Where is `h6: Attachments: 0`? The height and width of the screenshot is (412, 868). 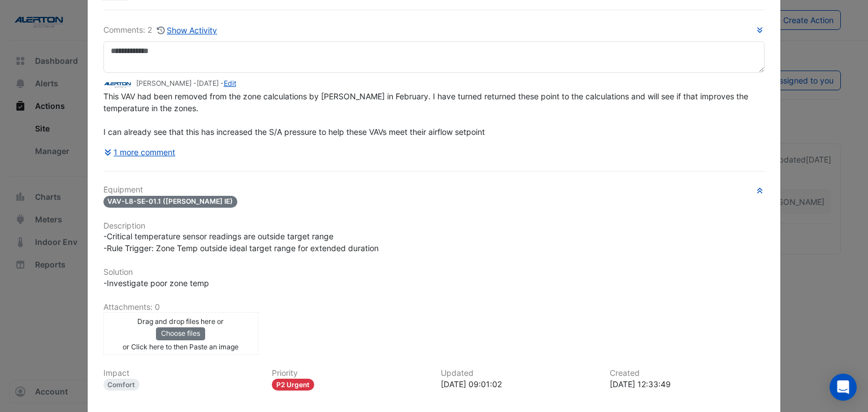
h6: Attachments: 0 is located at coordinates (434, 307).